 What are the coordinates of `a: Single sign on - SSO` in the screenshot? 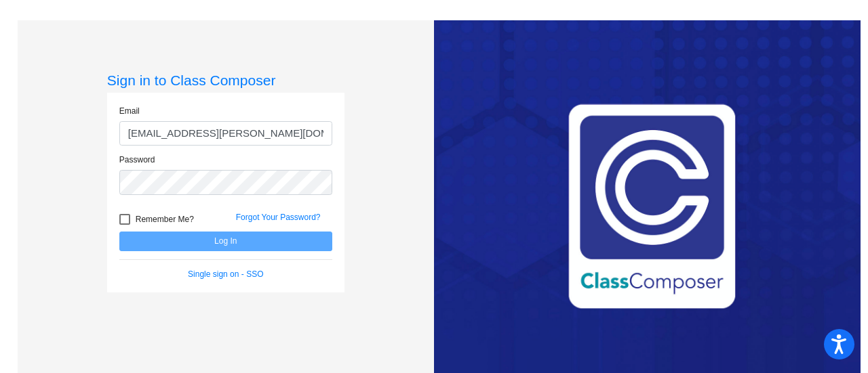 It's located at (225, 275).